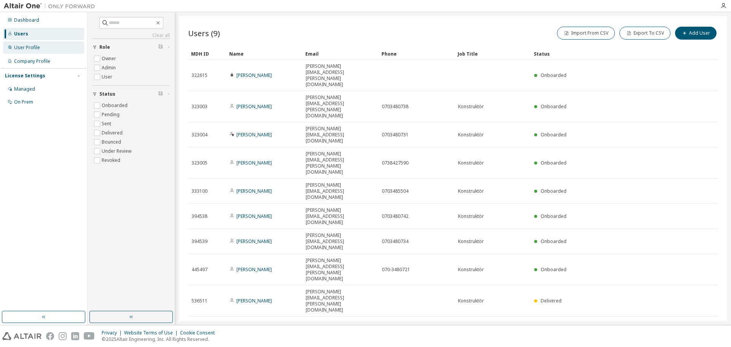  I want to click on img: youtube.svg, so click(89, 336).